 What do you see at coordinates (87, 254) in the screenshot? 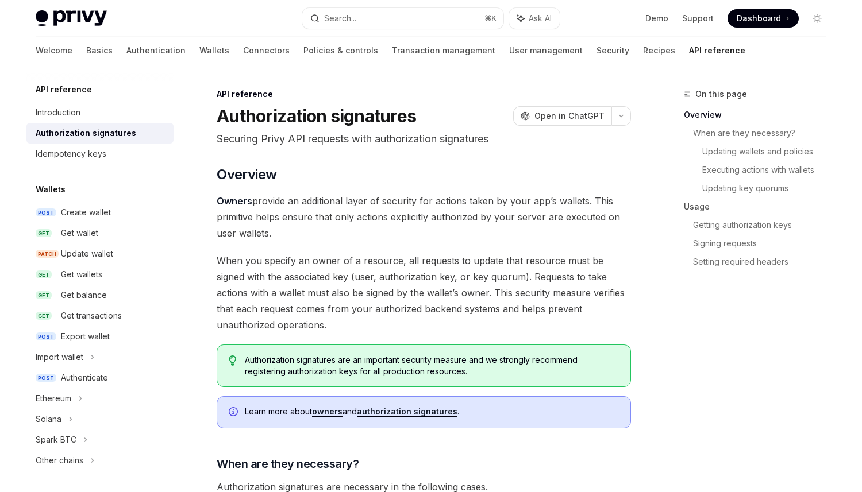
I see `div: Update wallet` at bounding box center [87, 254].